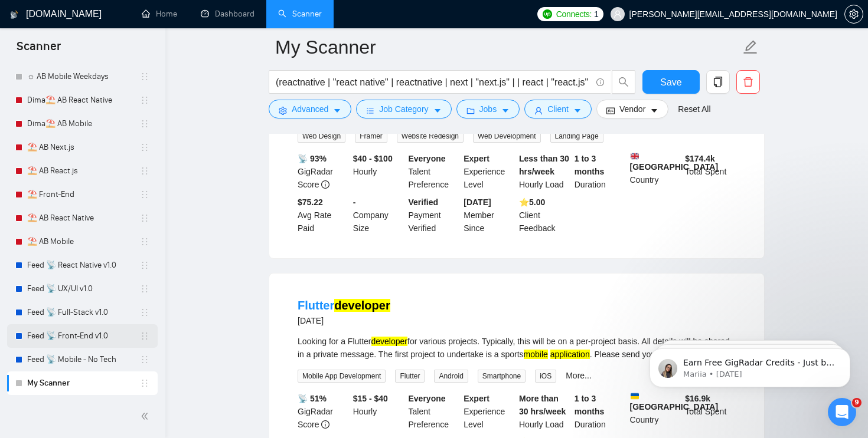  What do you see at coordinates (403, 110) in the screenshot?
I see `button: barsJob Categorycaret-down` at bounding box center [403, 110].